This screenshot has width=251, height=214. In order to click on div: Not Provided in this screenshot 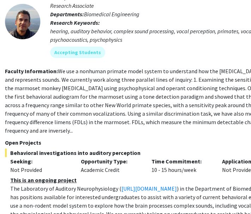, I will do `click(40, 170)`.